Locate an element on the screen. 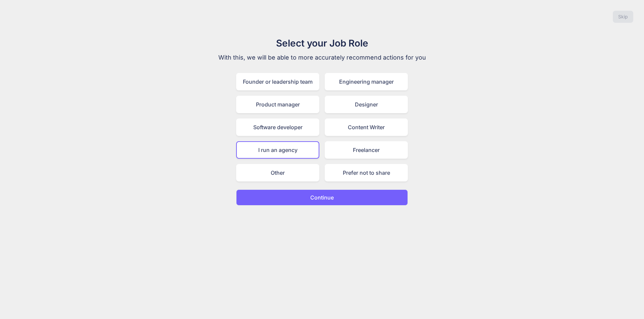 This screenshot has height=319, width=644. h1: Select your Job Role is located at coordinates (322, 43).